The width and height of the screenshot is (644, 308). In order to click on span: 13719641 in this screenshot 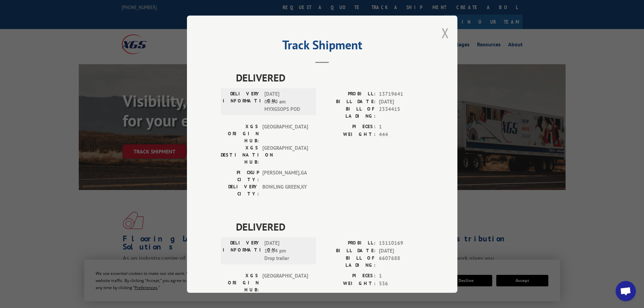, I will do `click(401, 94)`.